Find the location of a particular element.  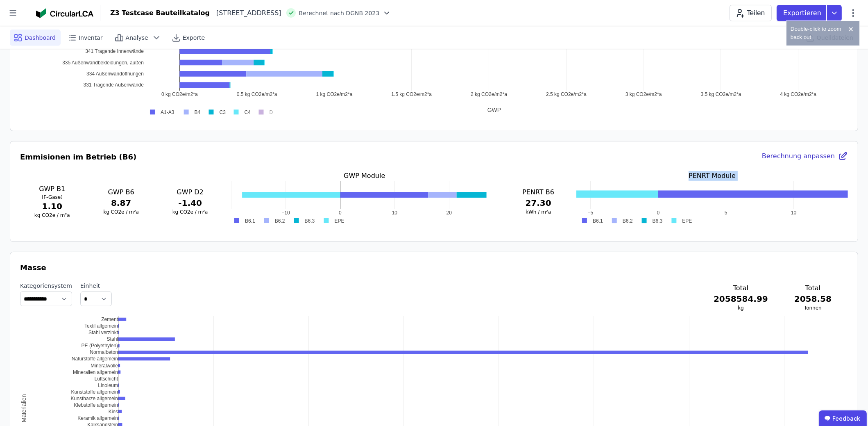

span: Inventar is located at coordinates (91, 38).